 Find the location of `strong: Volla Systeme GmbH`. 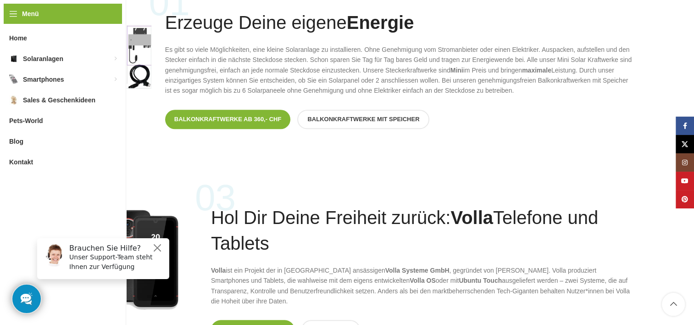

strong: Volla Systeme GmbH is located at coordinates (417, 270).